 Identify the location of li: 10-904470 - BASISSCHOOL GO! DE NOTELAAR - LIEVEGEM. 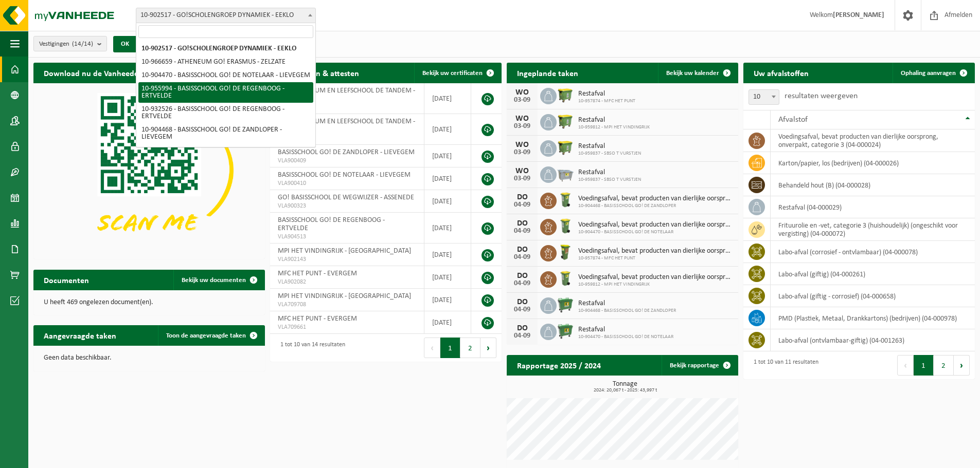
(226, 76).